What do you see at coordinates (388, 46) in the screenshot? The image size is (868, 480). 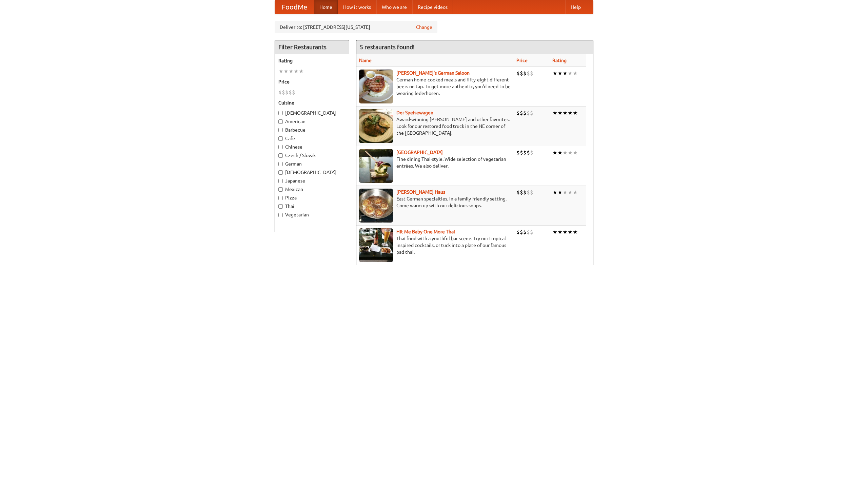 I see `ng-pluralize: 5 restaurants found!` at bounding box center [388, 46].